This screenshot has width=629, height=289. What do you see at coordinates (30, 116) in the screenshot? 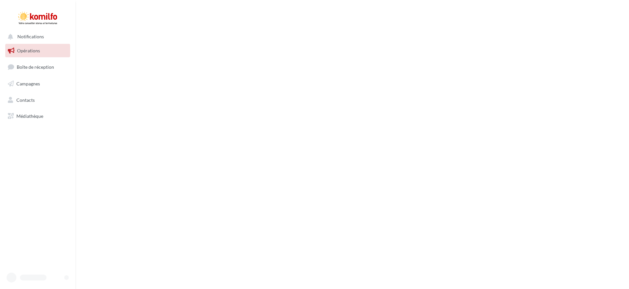
I see `span: Médiathèque` at bounding box center [30, 116].